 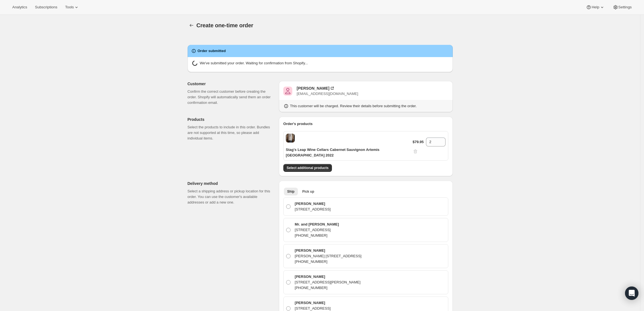 What do you see at coordinates (354, 106) in the screenshot?
I see `p: This customer will be charged. Review their details before submitting the order.` at bounding box center [354, 106].